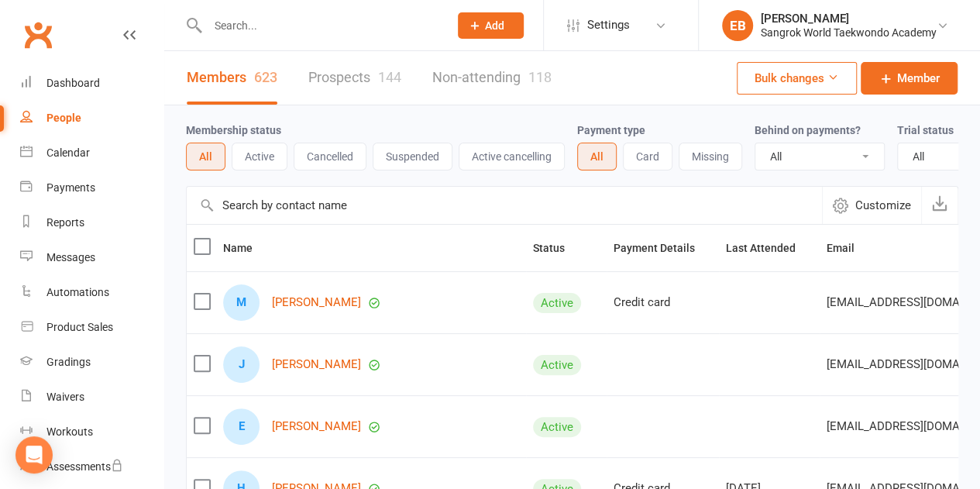  Describe the element at coordinates (504, 206) in the screenshot. I see `input: Search by contact name` at that location.